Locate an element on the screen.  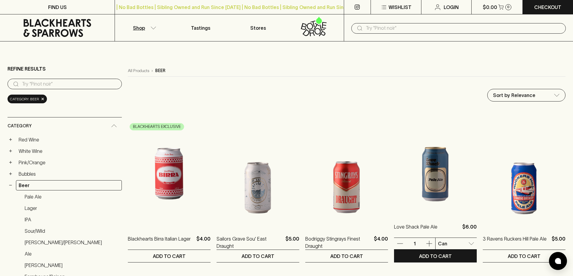
a: Beer is located at coordinates (69, 186).